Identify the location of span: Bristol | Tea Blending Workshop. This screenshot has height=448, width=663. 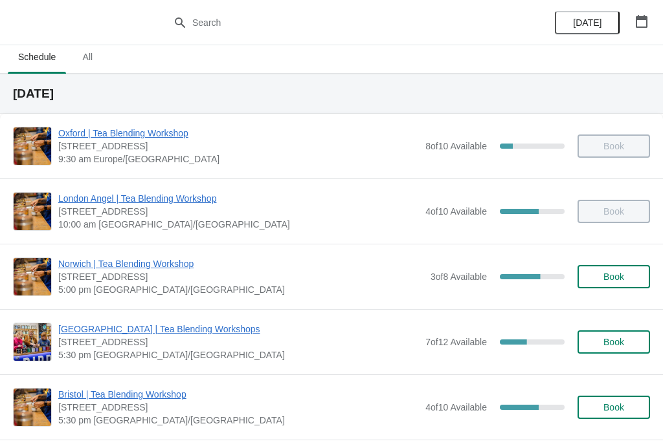
(238, 395).